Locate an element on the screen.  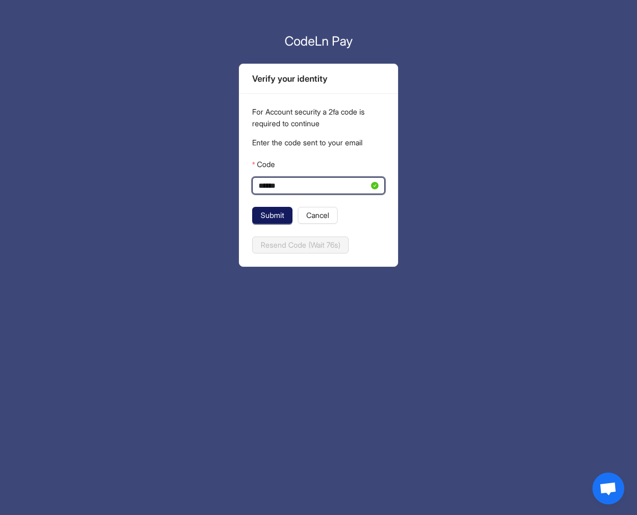
button: Resend Code (Wait 76s) is located at coordinates (300, 245).